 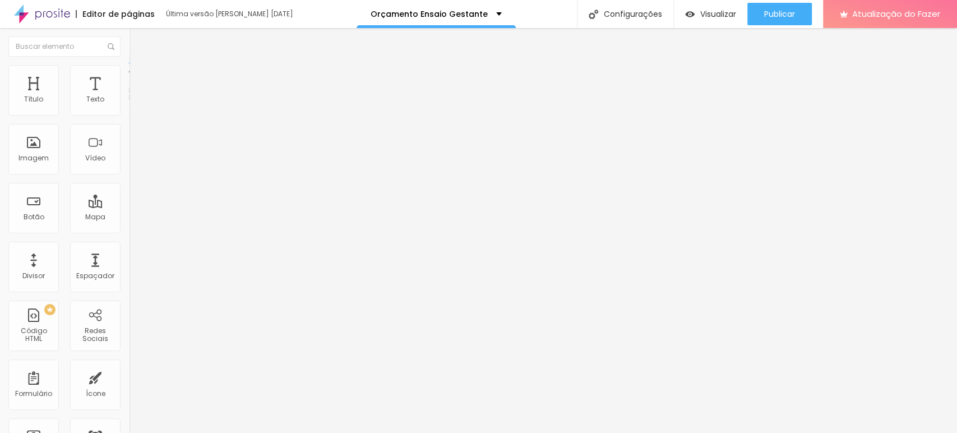 What do you see at coordinates (633, 14) in the screenshot?
I see `font: Configurações` at bounding box center [633, 14].